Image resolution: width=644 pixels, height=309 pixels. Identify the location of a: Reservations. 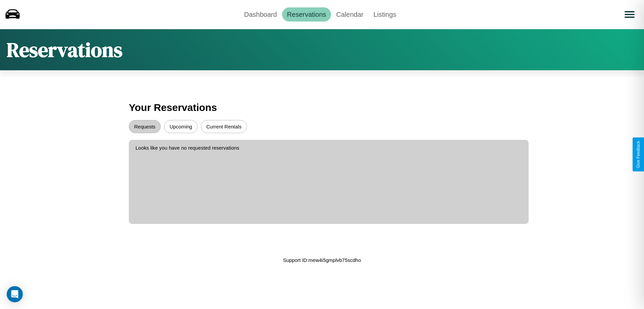
(307, 14).